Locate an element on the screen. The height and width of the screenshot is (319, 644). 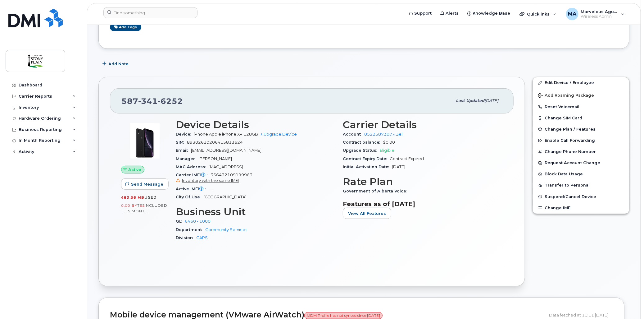
span: Active is located at coordinates (135, 170).